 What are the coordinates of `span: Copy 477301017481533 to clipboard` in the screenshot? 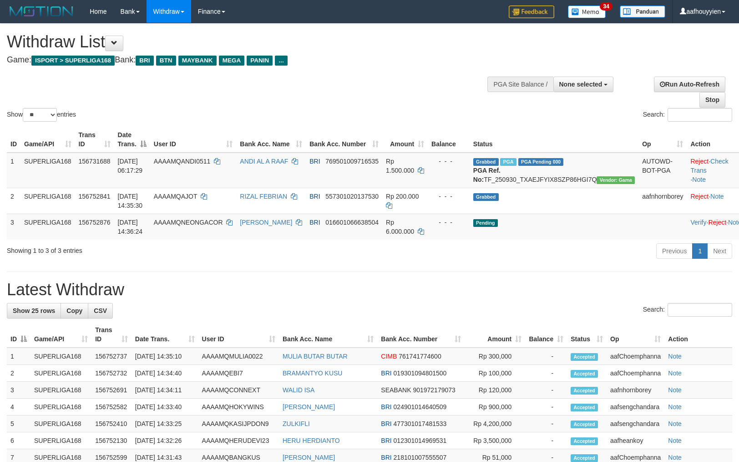 It's located at (420, 423).